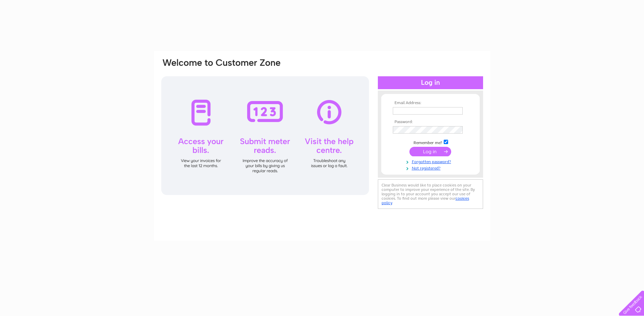  What do you see at coordinates (431, 168) in the screenshot?
I see `a: Not registered?` at bounding box center [431, 168].